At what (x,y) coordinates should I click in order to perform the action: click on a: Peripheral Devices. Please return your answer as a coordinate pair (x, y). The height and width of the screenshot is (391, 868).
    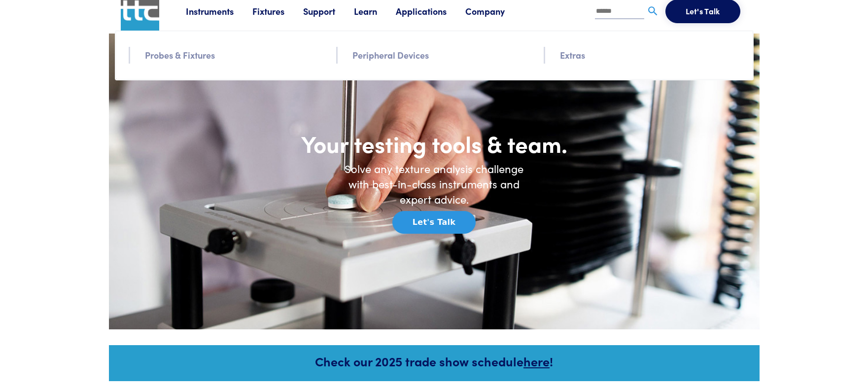
    Looking at the image, I should click on (391, 55).